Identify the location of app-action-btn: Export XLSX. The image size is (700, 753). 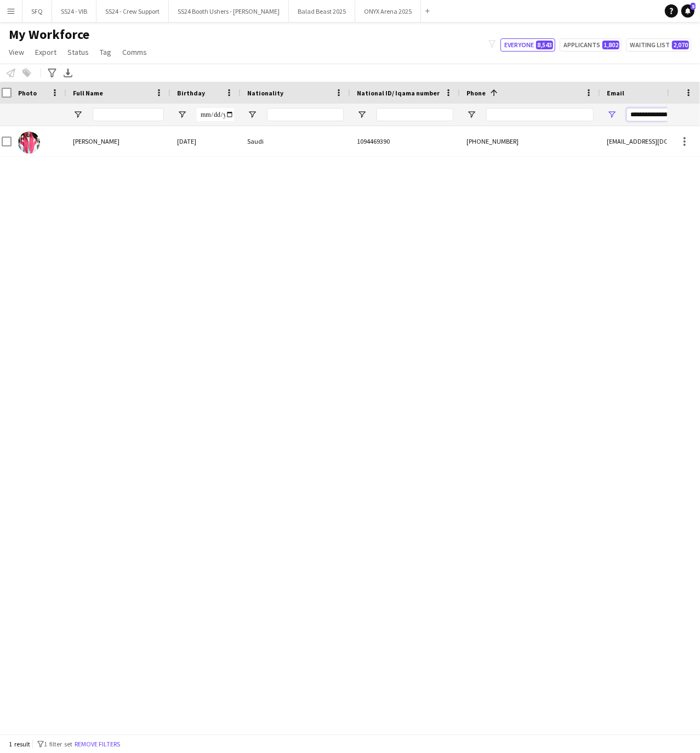
(68, 73).